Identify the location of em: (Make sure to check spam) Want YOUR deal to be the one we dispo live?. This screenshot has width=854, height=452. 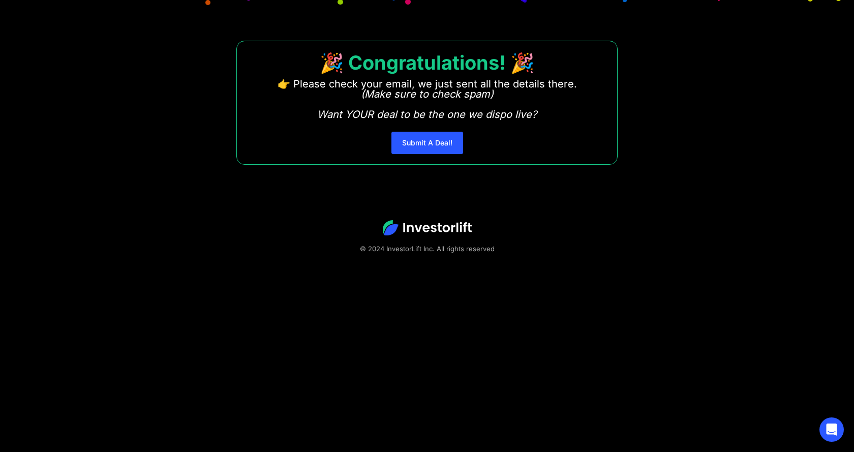
(427, 104).